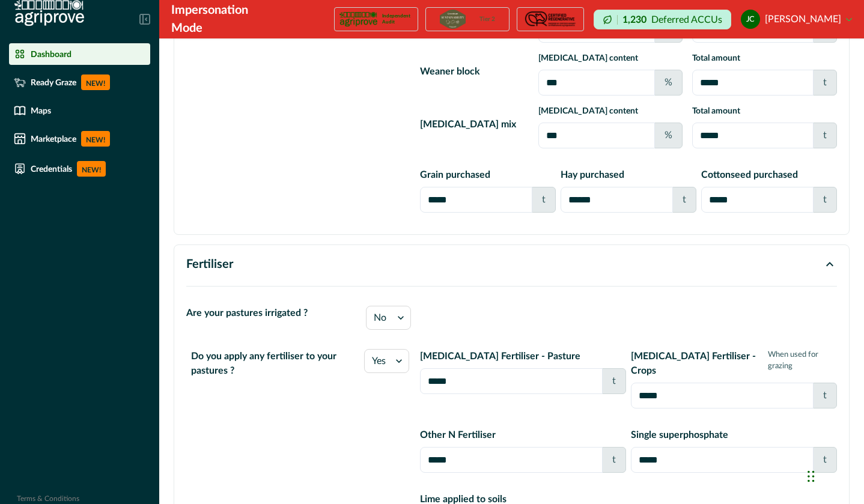  Describe the element at coordinates (41, 110) in the screenshot. I see `p: Maps` at that location.